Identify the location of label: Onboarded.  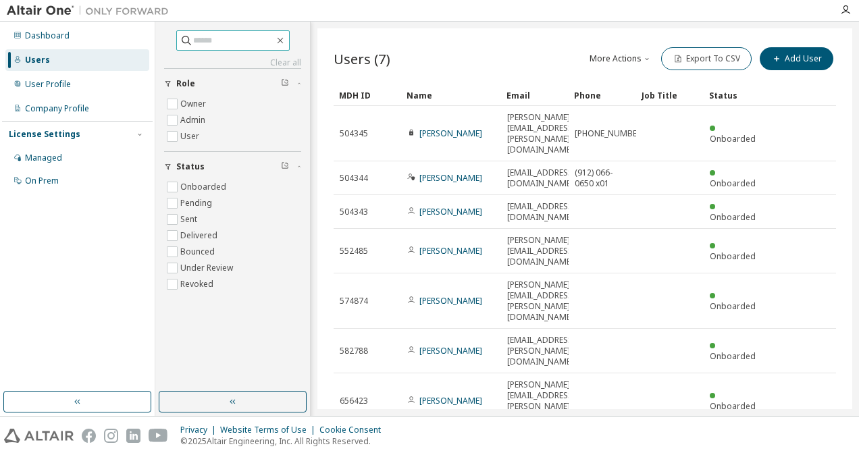
(205, 187).